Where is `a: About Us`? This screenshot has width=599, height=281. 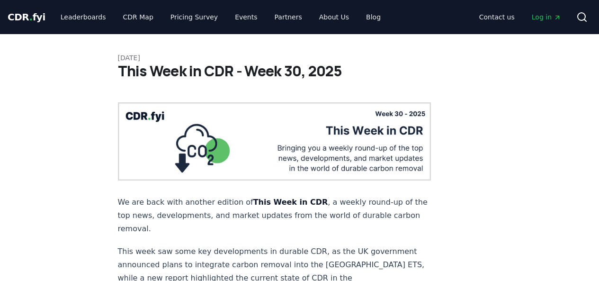 a: About Us is located at coordinates (334, 17).